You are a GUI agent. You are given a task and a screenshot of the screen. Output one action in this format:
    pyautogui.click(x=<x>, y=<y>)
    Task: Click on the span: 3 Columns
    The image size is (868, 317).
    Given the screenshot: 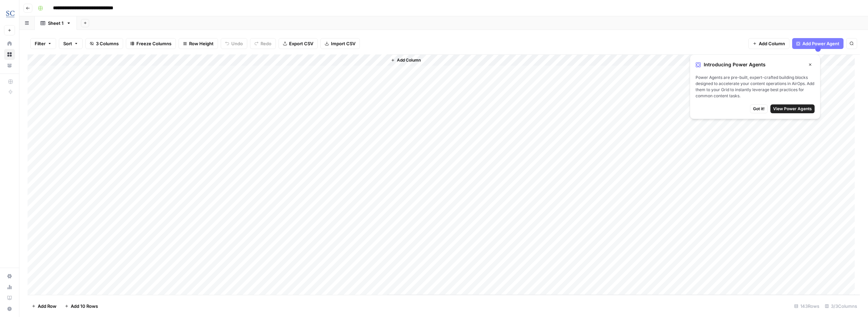 What is the action you would take?
    pyautogui.click(x=107, y=44)
    